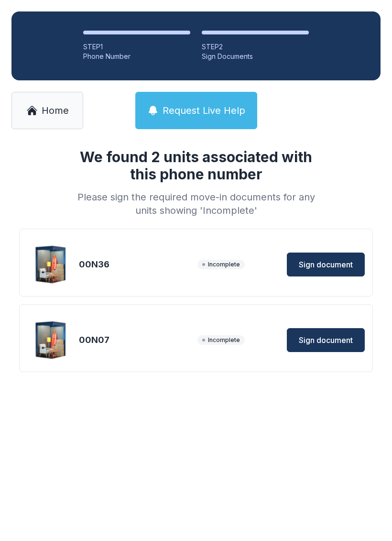 This screenshot has height=541, width=392. What do you see at coordinates (255, 47) in the screenshot?
I see `div: STEP 2` at bounding box center [255, 47].